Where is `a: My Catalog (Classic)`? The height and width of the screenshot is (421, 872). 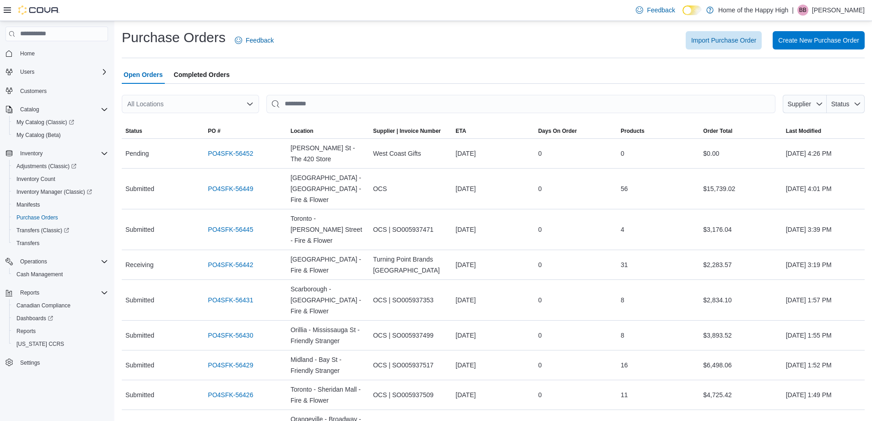
a: My Catalog (Classic) is located at coordinates (60, 122).